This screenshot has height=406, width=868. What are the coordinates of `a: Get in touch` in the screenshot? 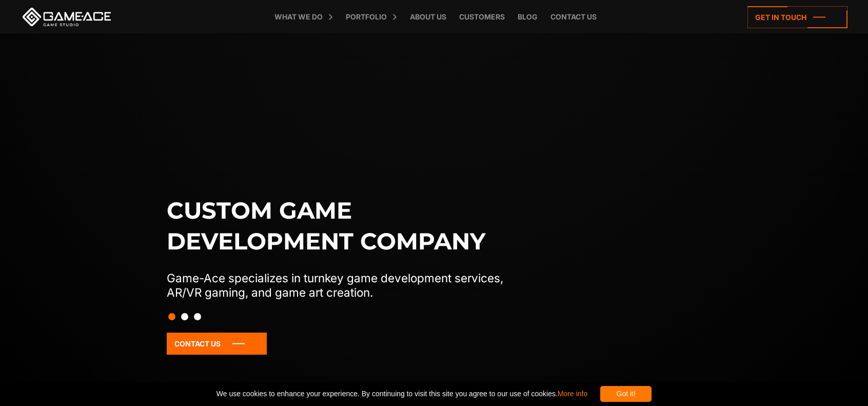 It's located at (797, 17).